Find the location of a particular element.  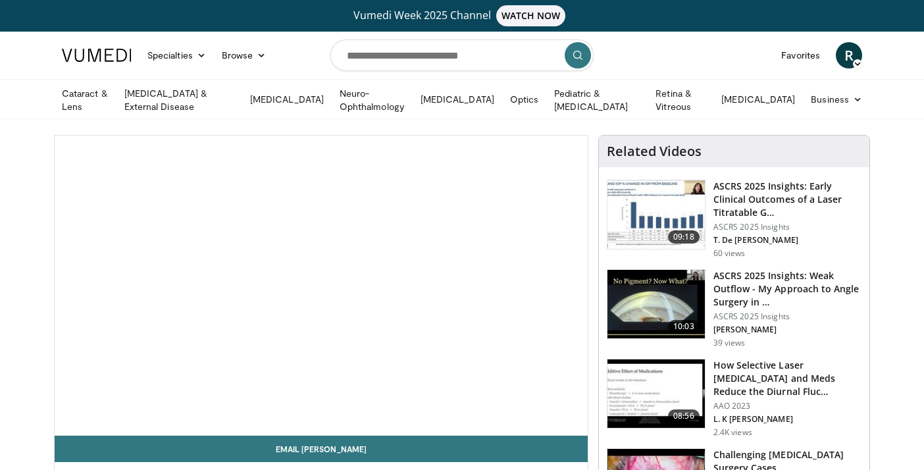

a: Retina & Vitreous is located at coordinates (681, 100).